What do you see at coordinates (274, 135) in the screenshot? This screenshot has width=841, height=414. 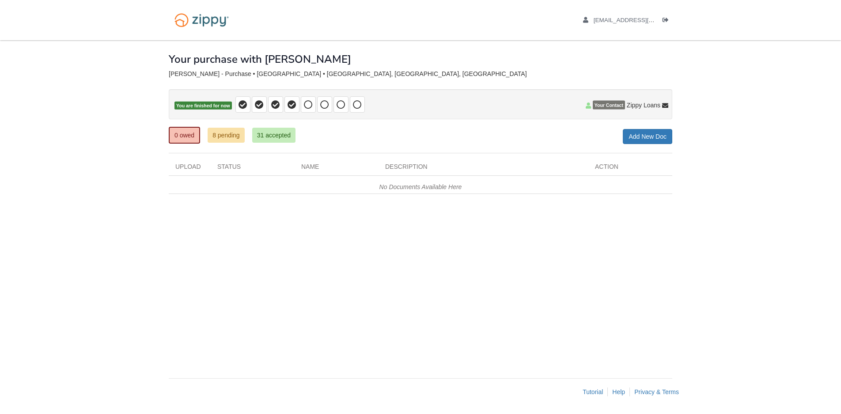 I see `a: 31 accepted` at bounding box center [274, 135].